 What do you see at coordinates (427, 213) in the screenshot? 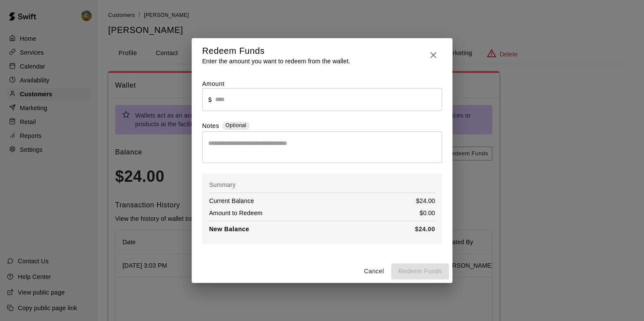
I see `p: $0.00` at bounding box center [427, 213].